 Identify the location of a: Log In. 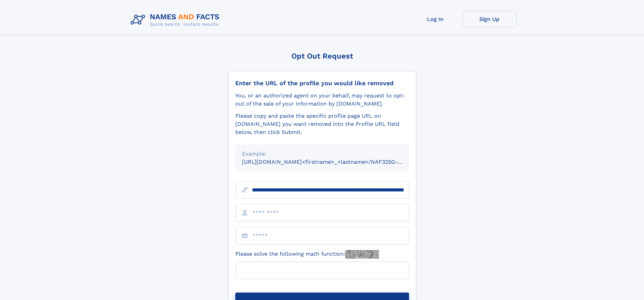
(435, 19).